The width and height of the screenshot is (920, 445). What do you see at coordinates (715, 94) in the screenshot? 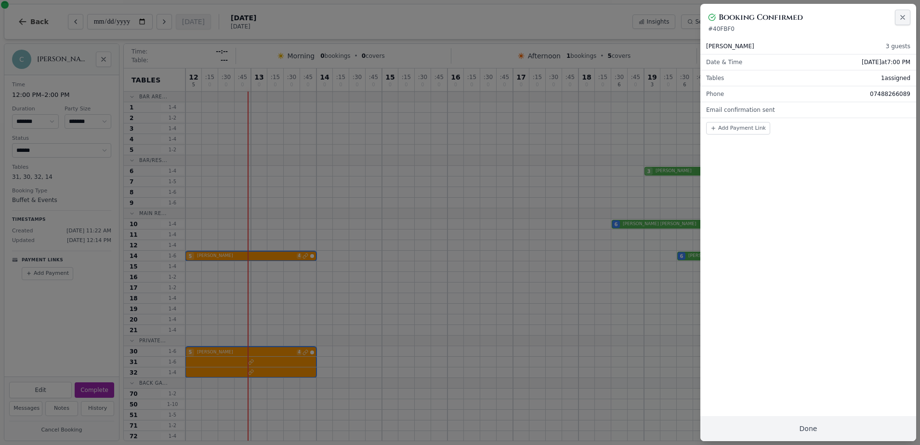
I see `span: Phone` at bounding box center [715, 94].